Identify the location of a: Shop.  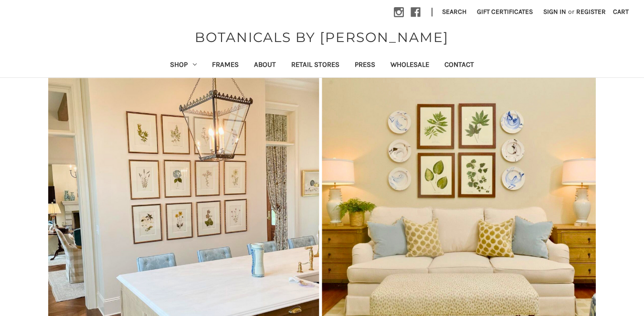
(183, 65).